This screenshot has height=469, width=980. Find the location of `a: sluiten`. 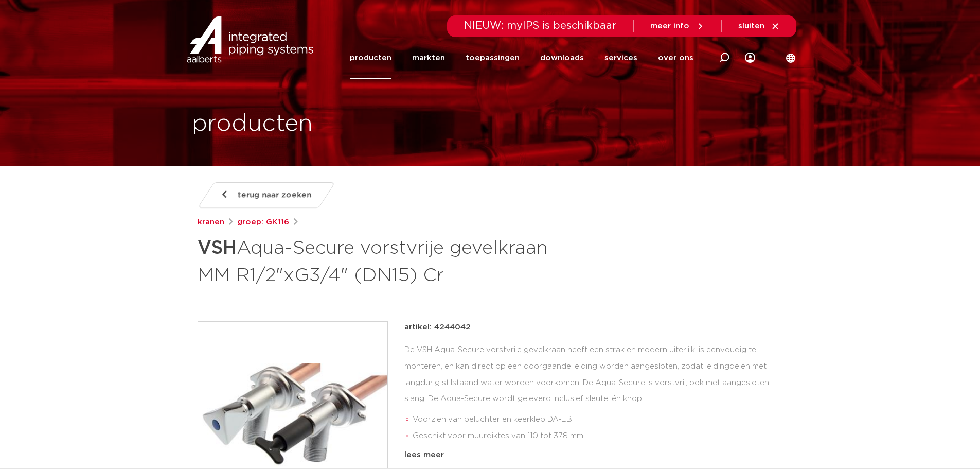

a: sluiten is located at coordinates (759, 26).